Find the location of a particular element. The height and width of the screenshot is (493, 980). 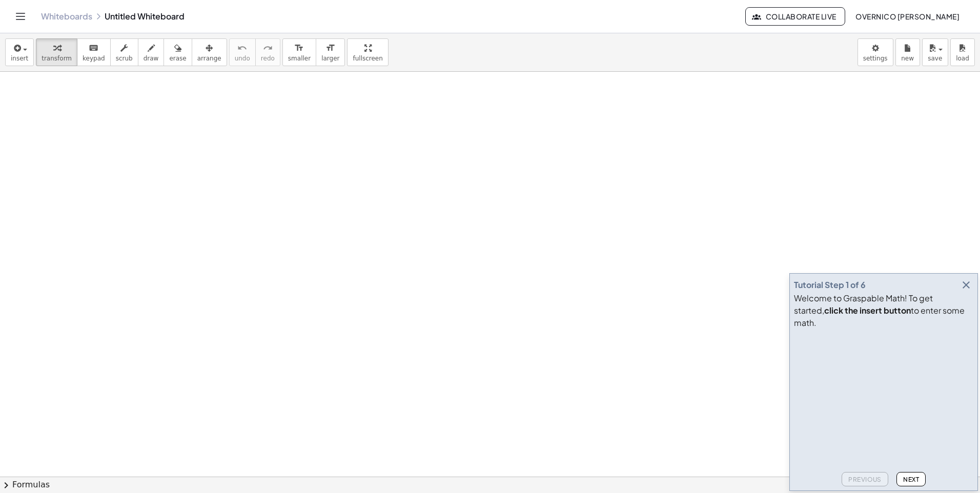

span: settings is located at coordinates (875, 58).